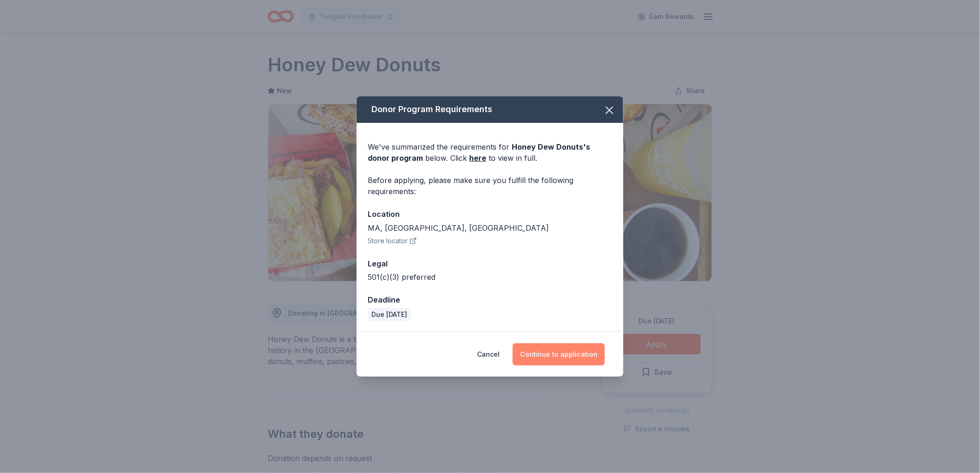  I want to click on div: Deadline, so click(490, 300).